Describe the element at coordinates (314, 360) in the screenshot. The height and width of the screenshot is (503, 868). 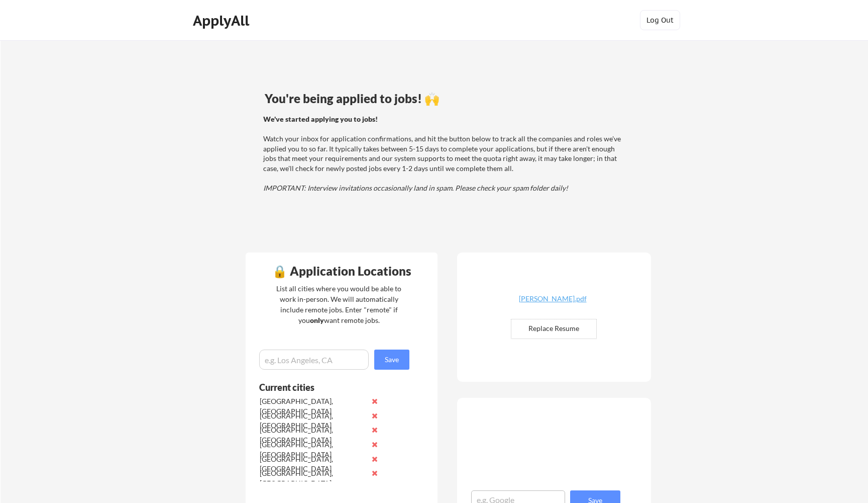
I see `input: e.g. Los Angeles, CA` at that location.